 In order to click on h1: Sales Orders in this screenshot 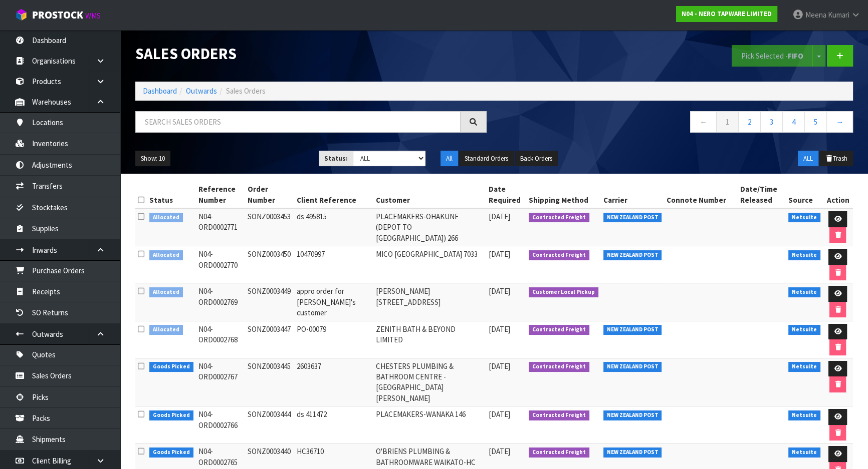, I will do `click(310, 54)`.